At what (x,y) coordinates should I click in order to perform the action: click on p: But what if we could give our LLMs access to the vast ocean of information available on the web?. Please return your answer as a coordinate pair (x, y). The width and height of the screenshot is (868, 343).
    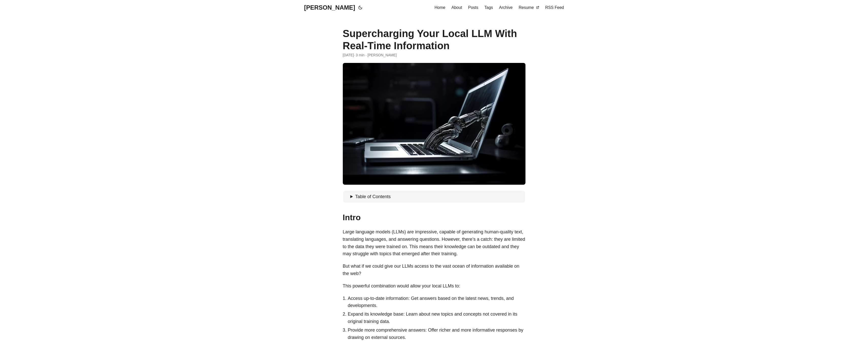
    Looking at the image, I should click on (434, 270).